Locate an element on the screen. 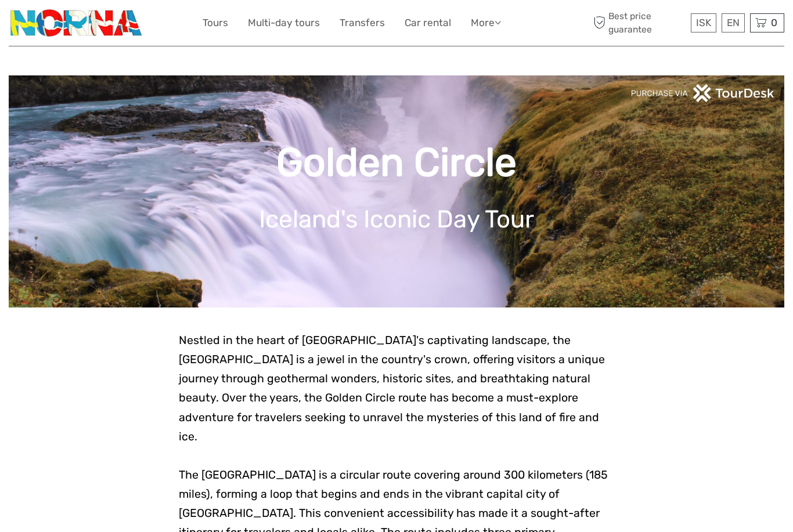  img: 3202-b9b3bc54-fa5a-4c2d-a914-9444aec66679_logo_small.png is located at coordinates (77, 22).